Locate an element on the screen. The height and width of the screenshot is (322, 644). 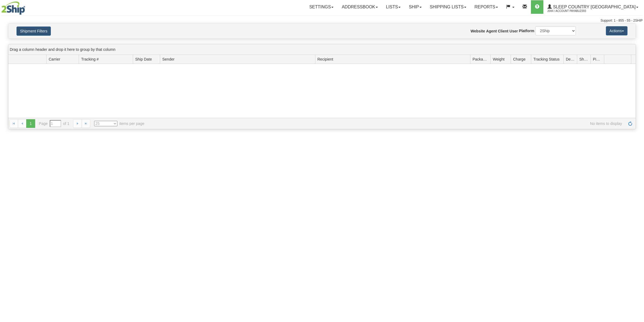
span: 2044 / Account Payables93 is located at coordinates (568, 11).